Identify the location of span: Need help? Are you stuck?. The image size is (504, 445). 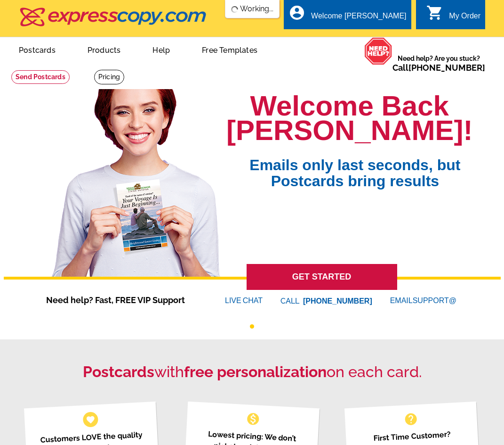
(439, 63).